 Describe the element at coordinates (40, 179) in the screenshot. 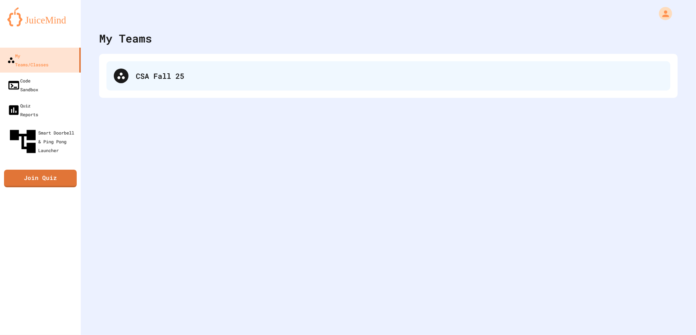

I see `a: Join Quiz` at that location.